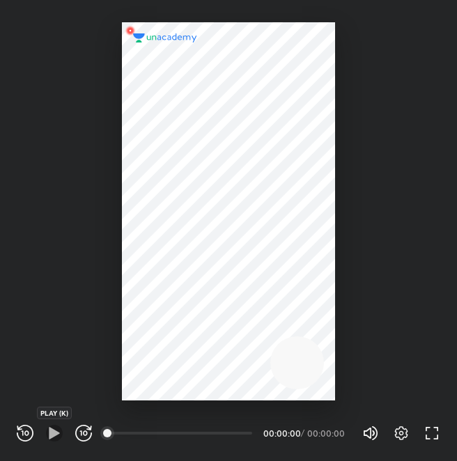 Image resolution: width=457 pixels, height=461 pixels. What do you see at coordinates (54, 413) in the screenshot?
I see `div: PLAY (K)` at bounding box center [54, 413].